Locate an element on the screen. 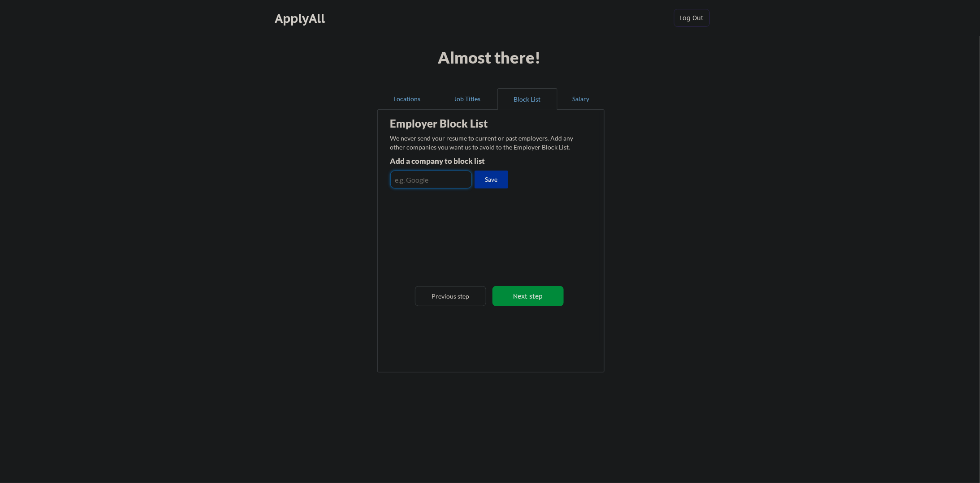 The image size is (980, 483). button: Job Titles is located at coordinates (467, 99).